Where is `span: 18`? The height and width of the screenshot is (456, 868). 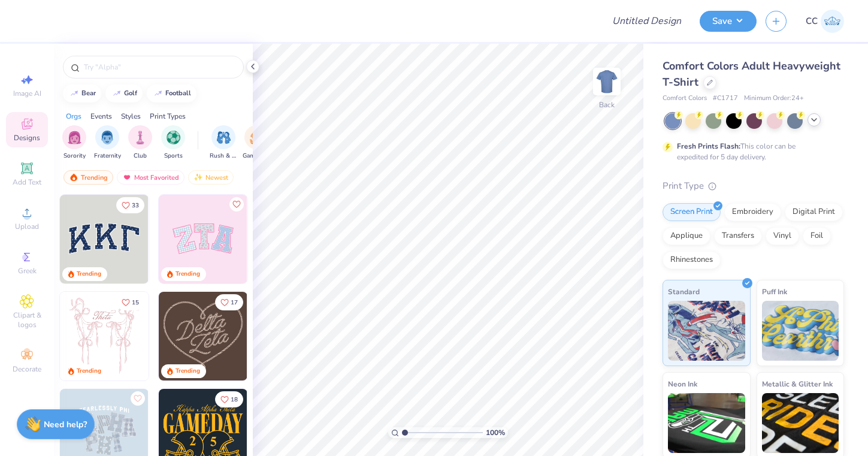
span: 18 is located at coordinates (234, 400).